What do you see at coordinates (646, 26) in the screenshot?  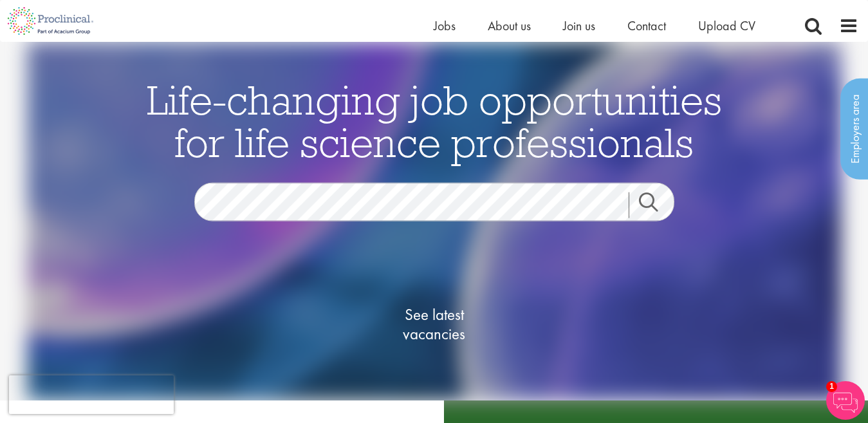 I see `span: Contact` at bounding box center [646, 26].